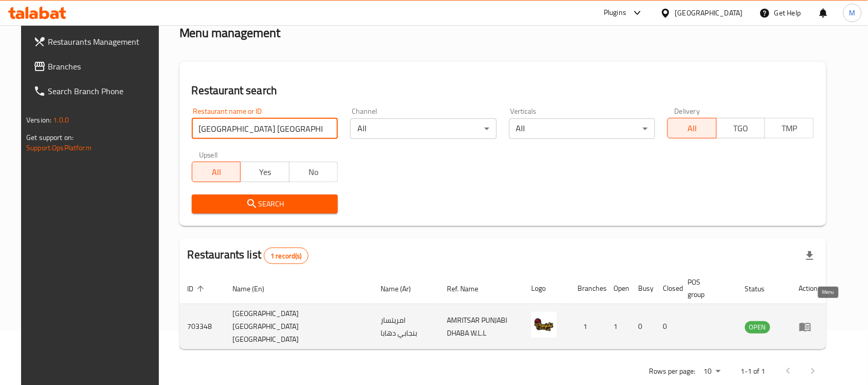 The image size is (868, 385). What do you see at coordinates (753, 371) in the screenshot?
I see `p: 1-1 of 1` at bounding box center [753, 371].